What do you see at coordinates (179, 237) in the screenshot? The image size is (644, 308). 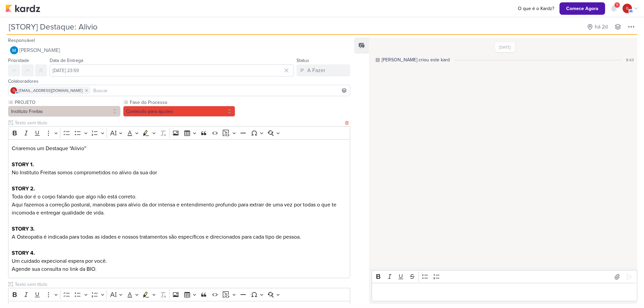 I see `p: A Osteopatia é indicada para todas as idades e nossos tratamentos são específicos e direcionados ...` at bounding box center [179, 237].